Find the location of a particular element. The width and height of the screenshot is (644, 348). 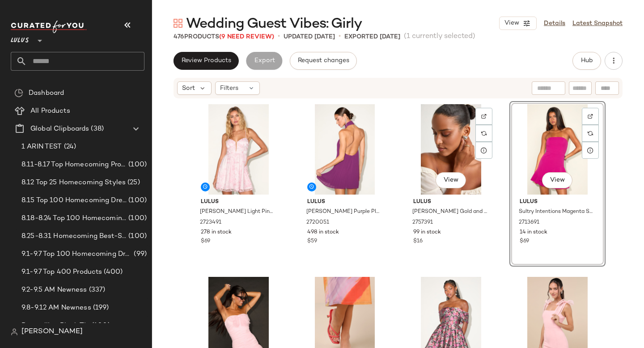

span: 1 ARIN TEST is located at coordinates (42, 147).